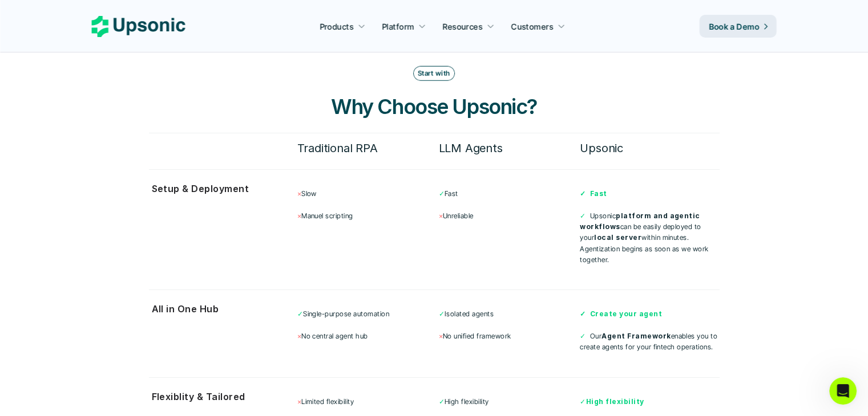 The height and width of the screenshot is (416, 868). I want to click on p: Single-purpose automation, so click(367, 313).